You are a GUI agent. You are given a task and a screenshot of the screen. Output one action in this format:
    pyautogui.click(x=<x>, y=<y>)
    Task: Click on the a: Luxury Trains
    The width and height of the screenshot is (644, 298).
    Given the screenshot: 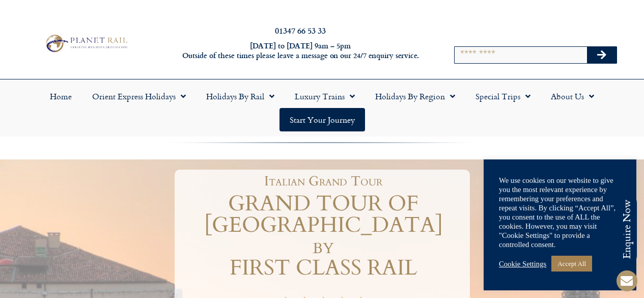 What is the action you would take?
    pyautogui.click(x=324, y=96)
    